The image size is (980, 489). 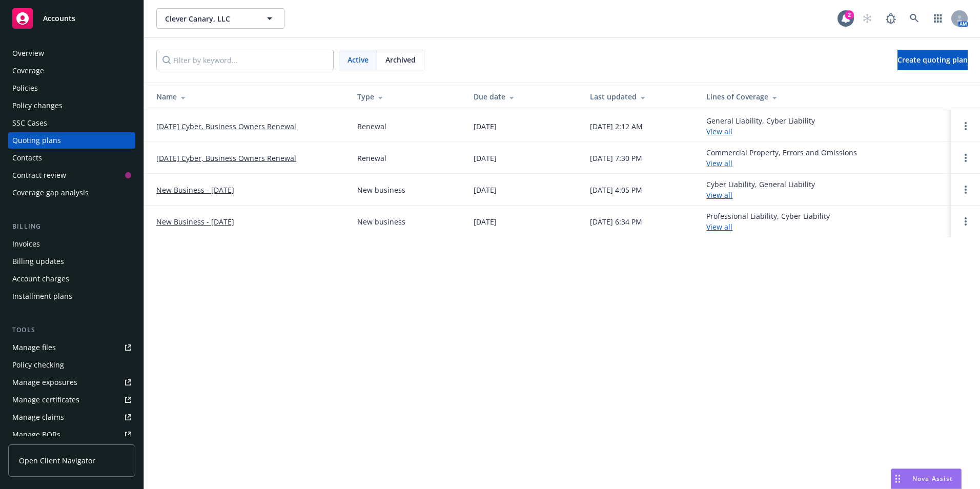 What do you see at coordinates (71, 434) in the screenshot?
I see `a: Manage BORs` at bounding box center [71, 434].